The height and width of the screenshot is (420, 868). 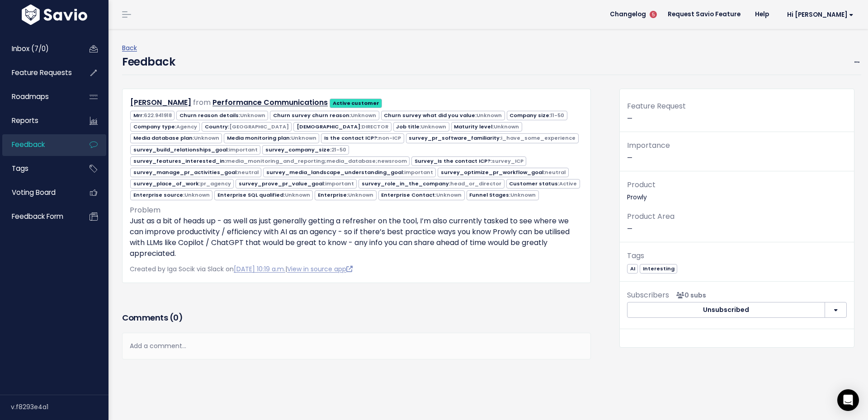 I want to click on a: Feedback, so click(x=38, y=145).